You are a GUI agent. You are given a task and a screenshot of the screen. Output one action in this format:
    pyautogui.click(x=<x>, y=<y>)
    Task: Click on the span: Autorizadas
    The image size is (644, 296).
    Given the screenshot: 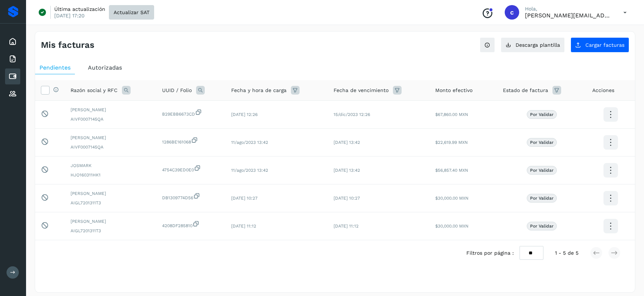 What is the action you would take?
    pyautogui.click(x=105, y=67)
    